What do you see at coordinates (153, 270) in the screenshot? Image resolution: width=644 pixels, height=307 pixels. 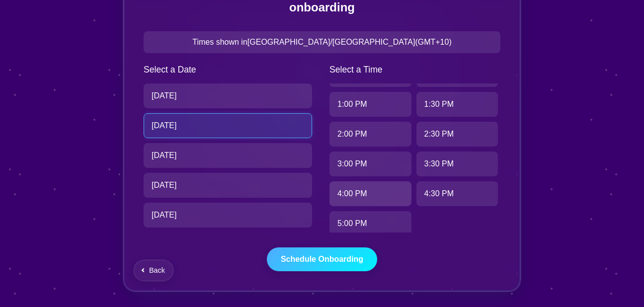 I see `button: Go back to previous question` at bounding box center [153, 270].